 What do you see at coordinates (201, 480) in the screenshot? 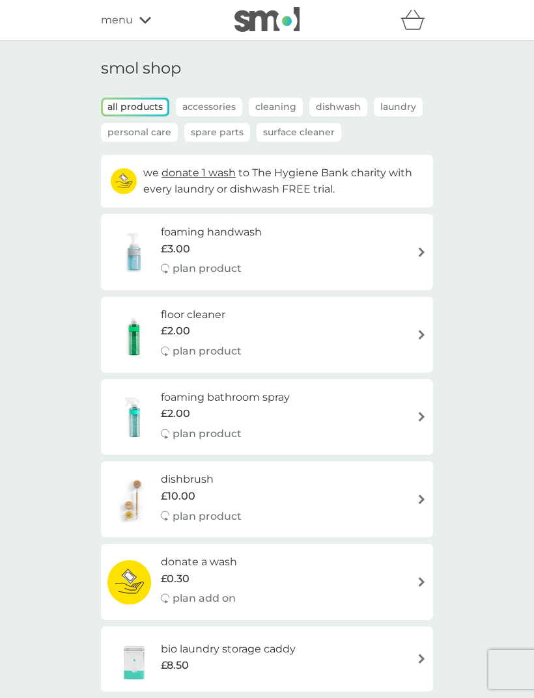
I see `h6: dishbrush` at bounding box center [201, 480].